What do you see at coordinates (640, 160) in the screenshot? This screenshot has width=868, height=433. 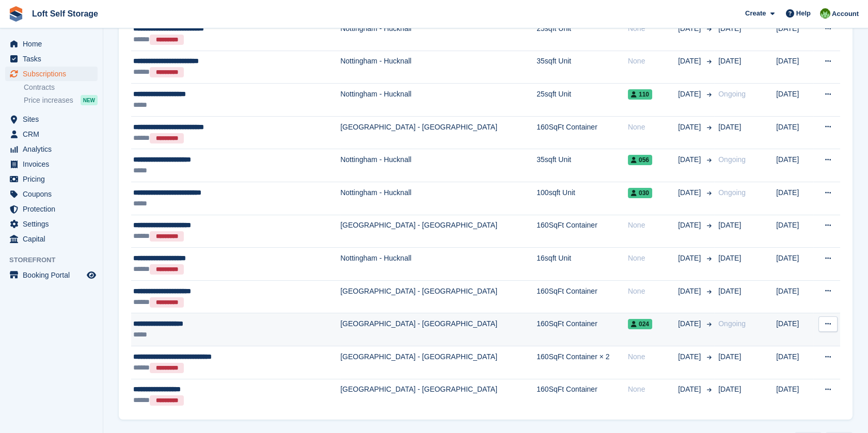 I see `span: 056` at bounding box center [640, 160].